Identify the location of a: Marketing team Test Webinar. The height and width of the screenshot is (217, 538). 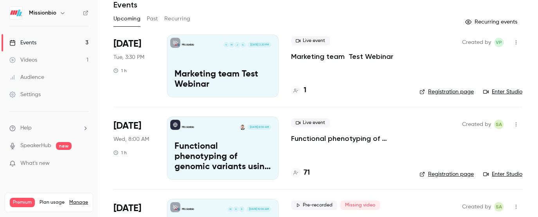
(342, 56).